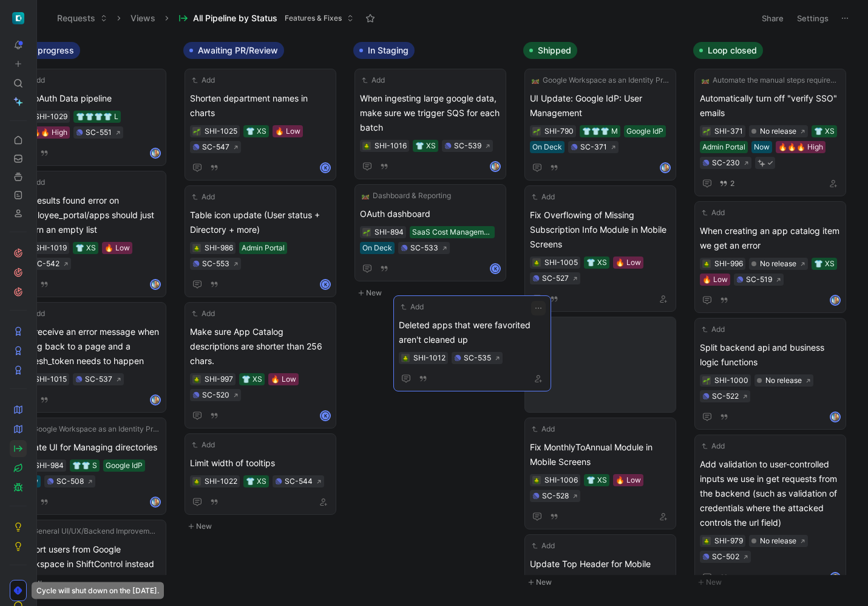  Describe the element at coordinates (390, 146) in the screenshot. I see `div: SHI-1016` at that location.